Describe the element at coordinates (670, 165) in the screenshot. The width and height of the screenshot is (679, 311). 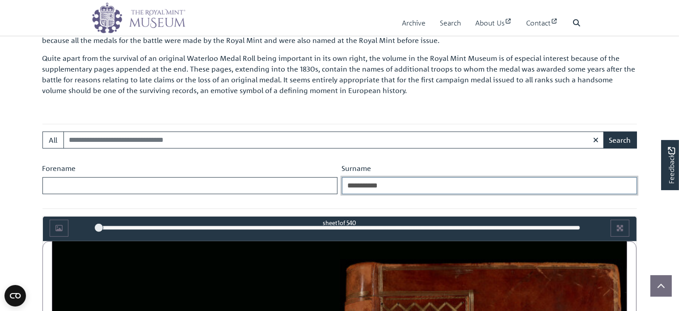
I see `a: Would you like to provide feedback?` at that location.